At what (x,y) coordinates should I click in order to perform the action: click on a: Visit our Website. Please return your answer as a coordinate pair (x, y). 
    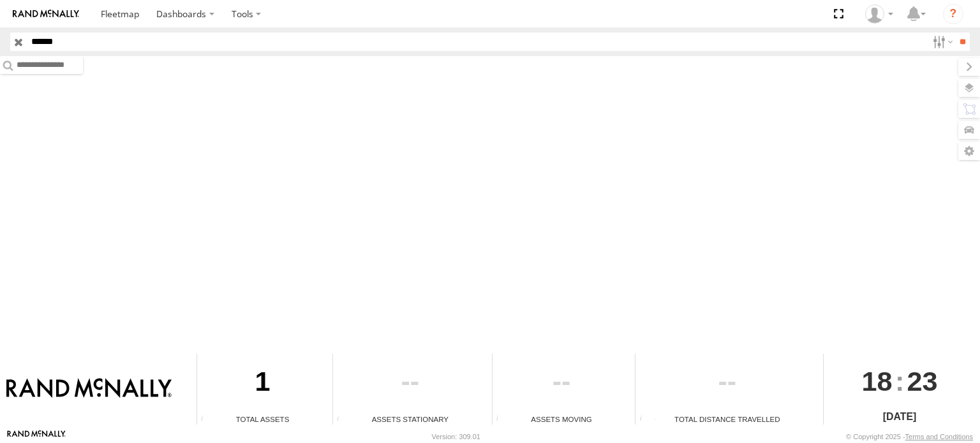
    Looking at the image, I should click on (37, 437).